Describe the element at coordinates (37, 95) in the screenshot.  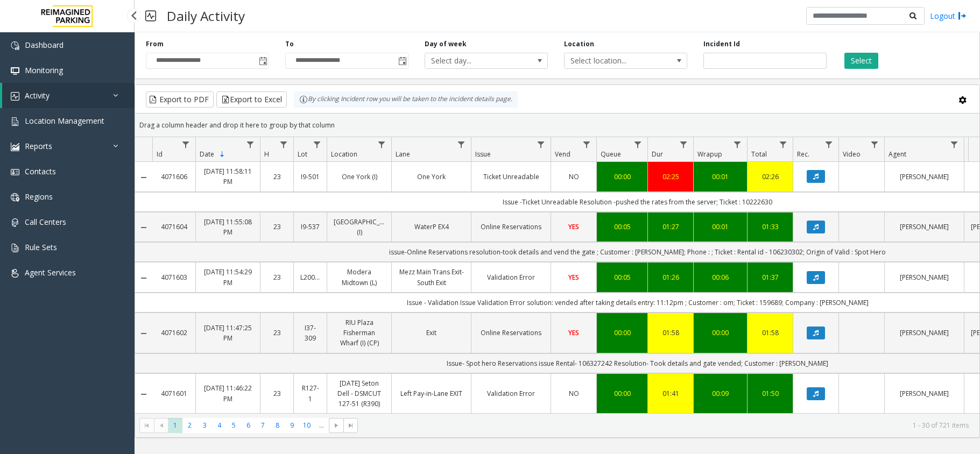
I see `span: Activity` at that location.